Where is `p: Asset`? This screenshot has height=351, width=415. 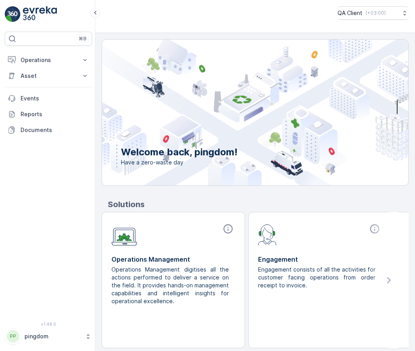 p: Asset is located at coordinates (48, 76).